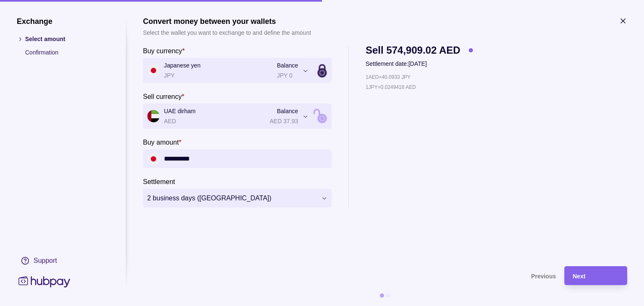 This screenshot has height=306, width=644. Describe the element at coordinates (160, 142) in the screenshot. I see `p: Buy amount` at that location.